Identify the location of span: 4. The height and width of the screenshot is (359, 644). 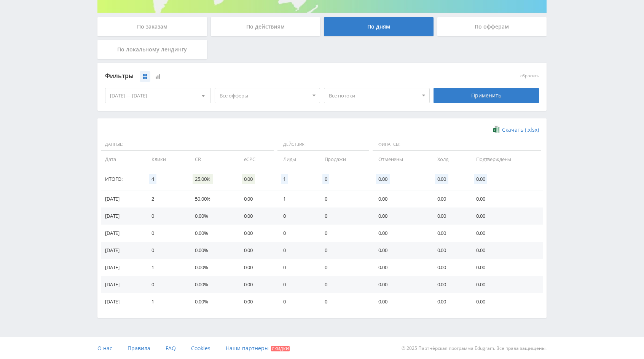
(153, 179).